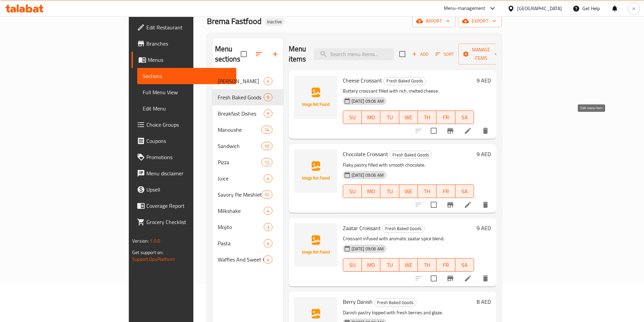 The height and width of the screenshot is (322, 644). Describe the element at coordinates (187, 92) in the screenshot. I see `a: Full Menu View` at that location.